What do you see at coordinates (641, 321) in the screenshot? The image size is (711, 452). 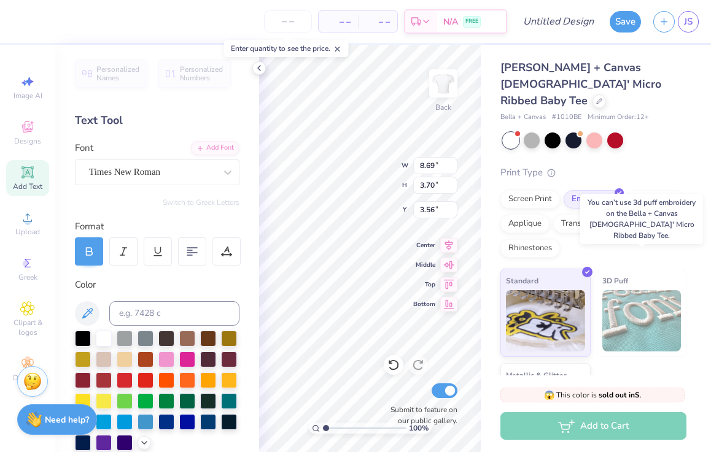 I see `img: 3D Puff` at bounding box center [641, 321].